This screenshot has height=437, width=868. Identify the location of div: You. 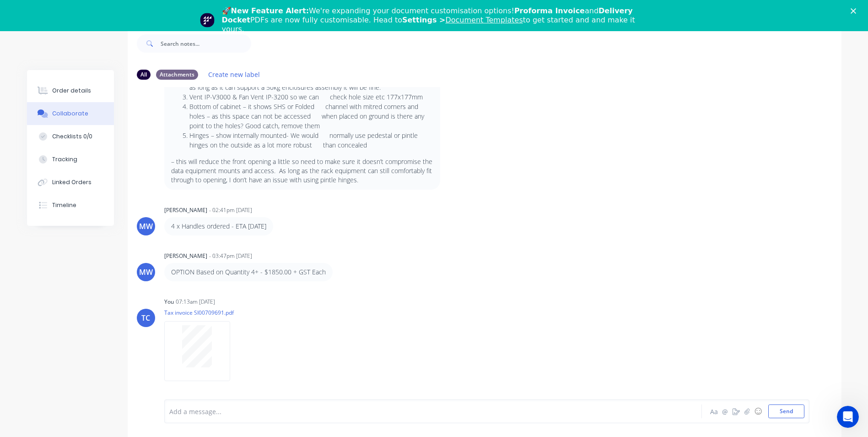
(169, 302).